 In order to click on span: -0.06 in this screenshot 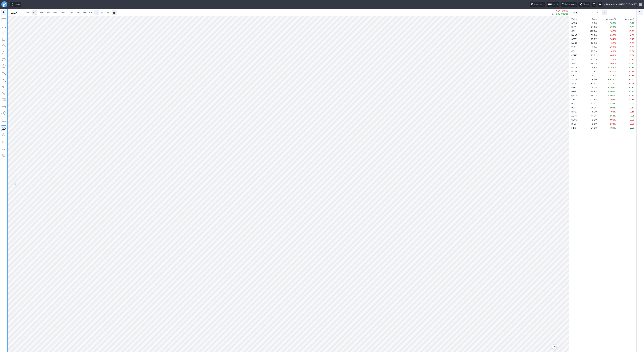, I will do `click(632, 124)`.